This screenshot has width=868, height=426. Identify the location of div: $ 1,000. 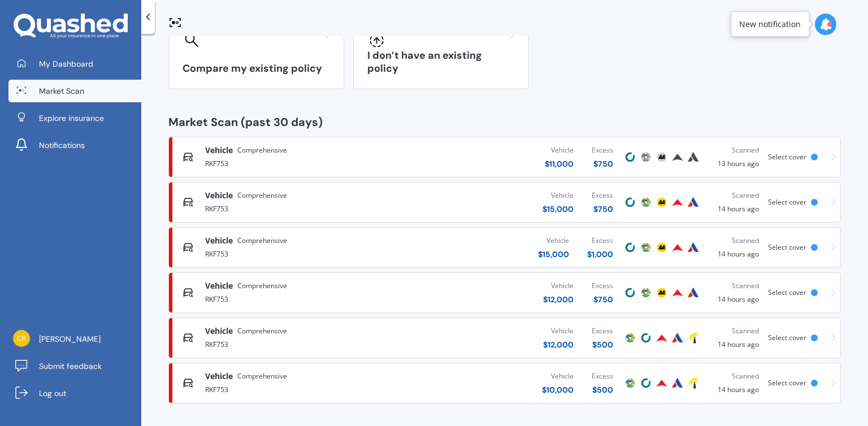
(600, 254).